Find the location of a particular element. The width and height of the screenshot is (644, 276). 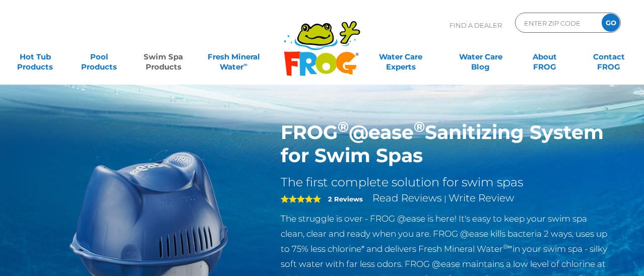

a: ContactFROG is located at coordinates (608, 57).